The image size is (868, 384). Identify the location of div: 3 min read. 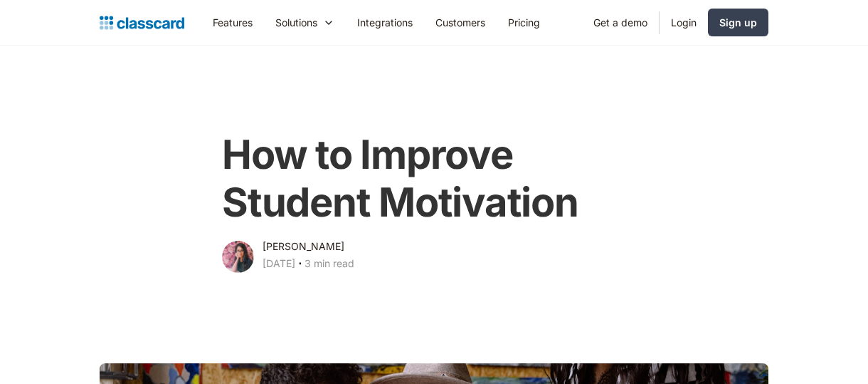
(329, 263).